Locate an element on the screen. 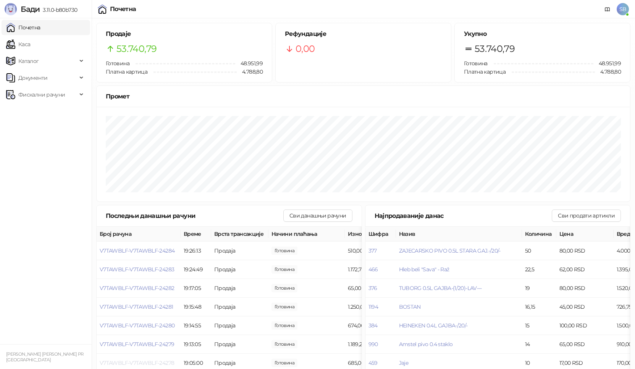  a: Почетна is located at coordinates (23, 27).